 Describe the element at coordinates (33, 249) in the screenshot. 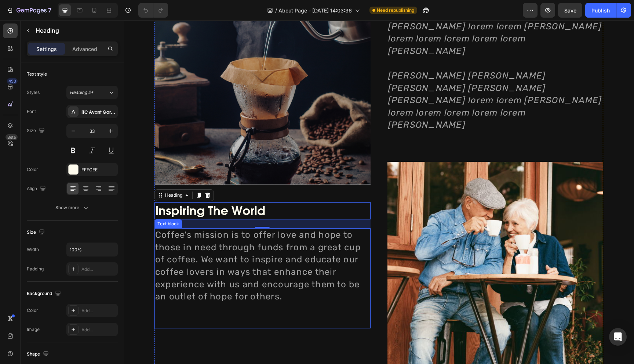

I see `div: Width` at that location.